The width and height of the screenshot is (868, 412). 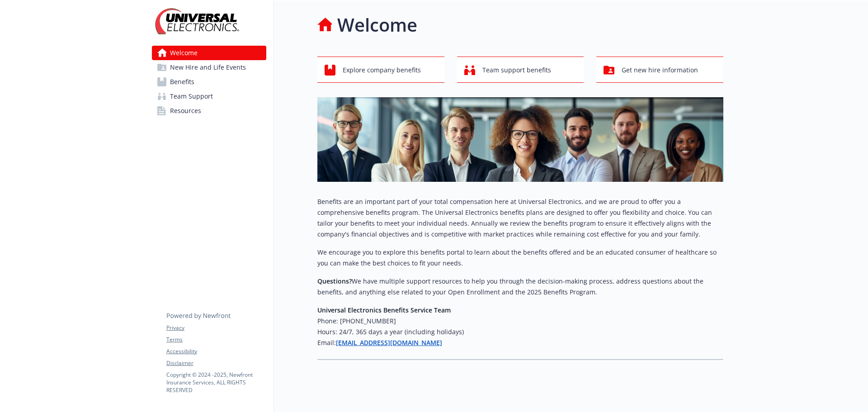 What do you see at coordinates (209, 53) in the screenshot?
I see `a: Welcome` at bounding box center [209, 53].